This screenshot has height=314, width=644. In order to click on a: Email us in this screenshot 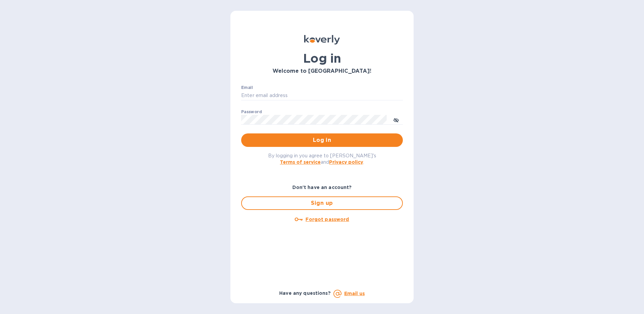, I will do `click(355, 293)`.